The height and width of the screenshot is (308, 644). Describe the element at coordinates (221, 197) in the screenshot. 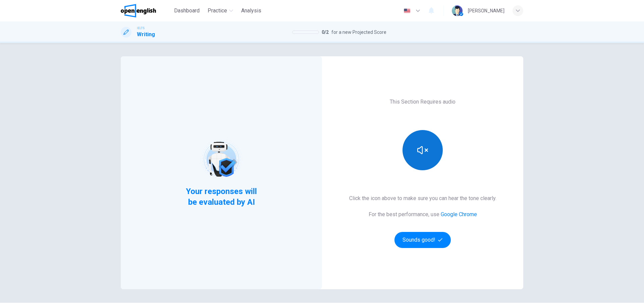

I see `span: Your responses will be evaluated by AI` at that location.